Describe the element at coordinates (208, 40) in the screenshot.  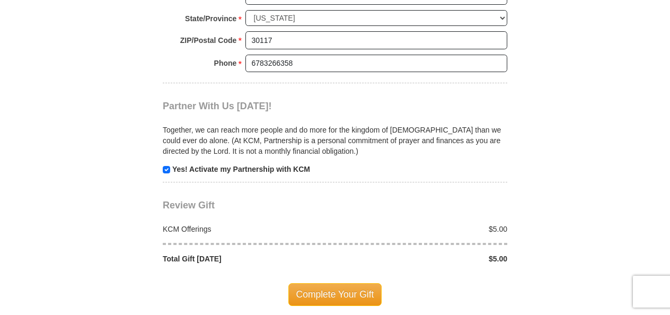
I see `strong: ZIP/Postal Code` at that location.